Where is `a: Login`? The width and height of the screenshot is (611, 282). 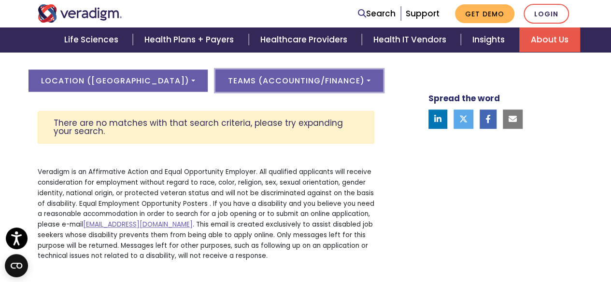 a: Login is located at coordinates (546, 14).